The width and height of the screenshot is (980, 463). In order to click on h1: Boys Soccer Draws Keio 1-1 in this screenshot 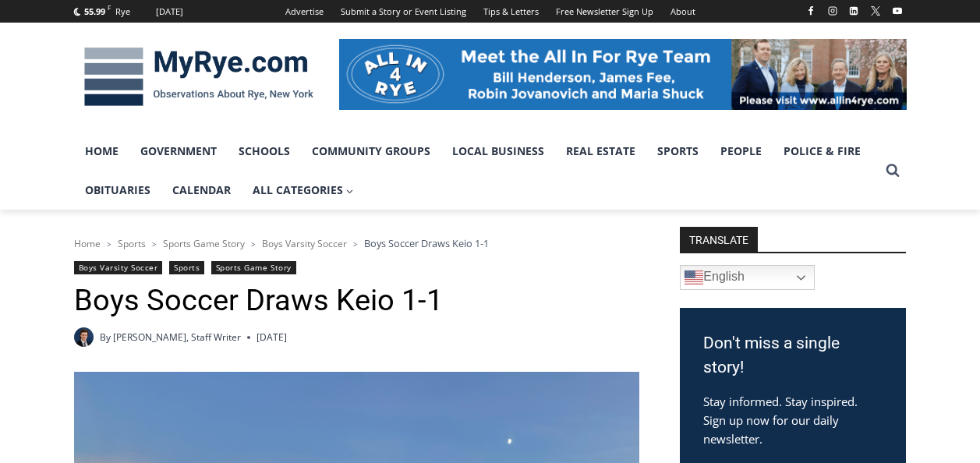, I will do `click(356, 301)`.